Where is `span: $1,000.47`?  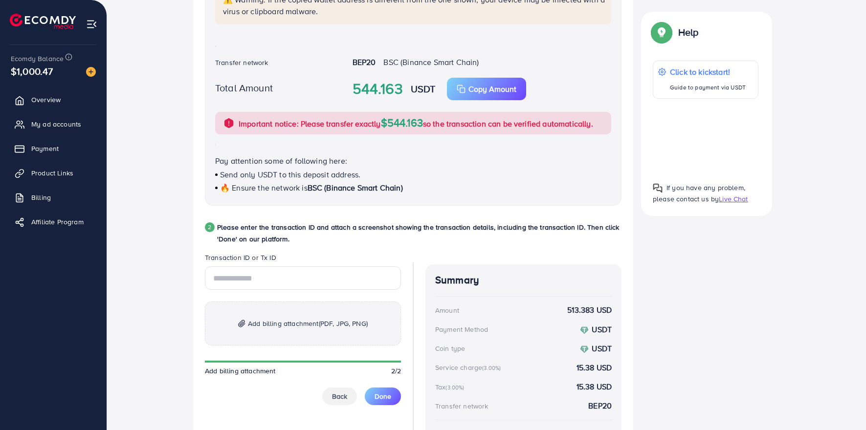 span: $1,000.47 is located at coordinates (32, 71).